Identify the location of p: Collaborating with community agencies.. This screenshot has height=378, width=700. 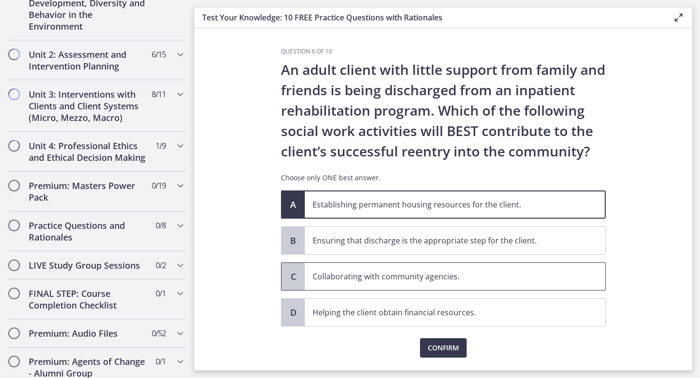
(445, 277).